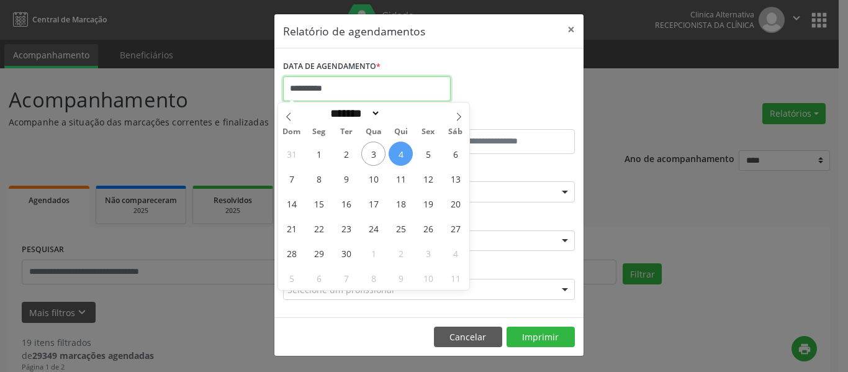 The width and height of the screenshot is (848, 372). What do you see at coordinates (291, 253) in the screenshot?
I see `span: Setembro 28, 2025` at bounding box center [291, 253].